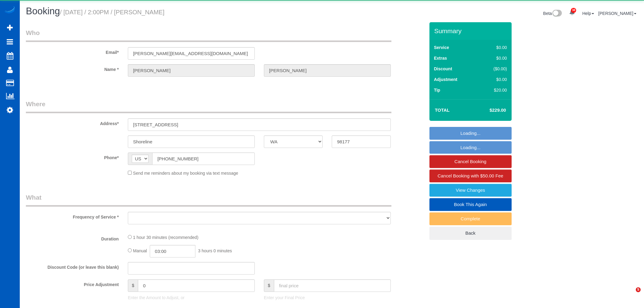 The height and width of the screenshot is (308, 644). I want to click on a: Automaid Logo, so click(10, 10).